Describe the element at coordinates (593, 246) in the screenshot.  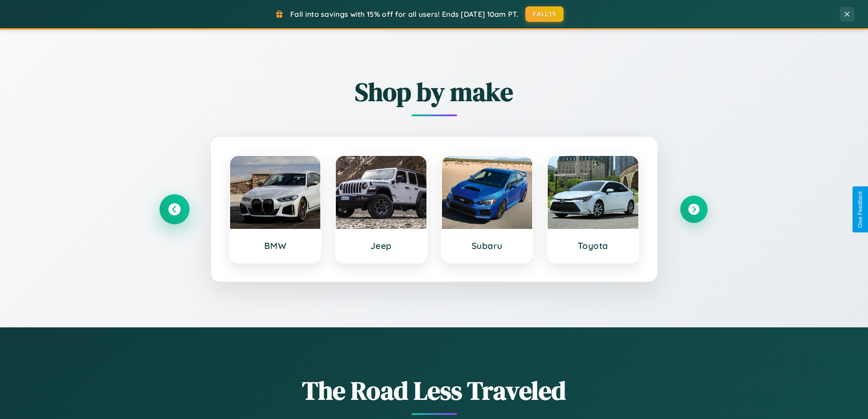
I see `h3: Toyota` at that location.